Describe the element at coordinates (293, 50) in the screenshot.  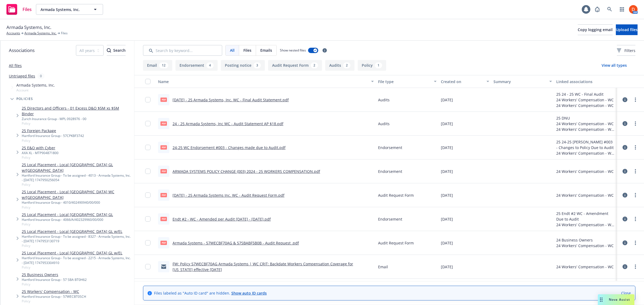
I see `span: Show nested files` at that location.